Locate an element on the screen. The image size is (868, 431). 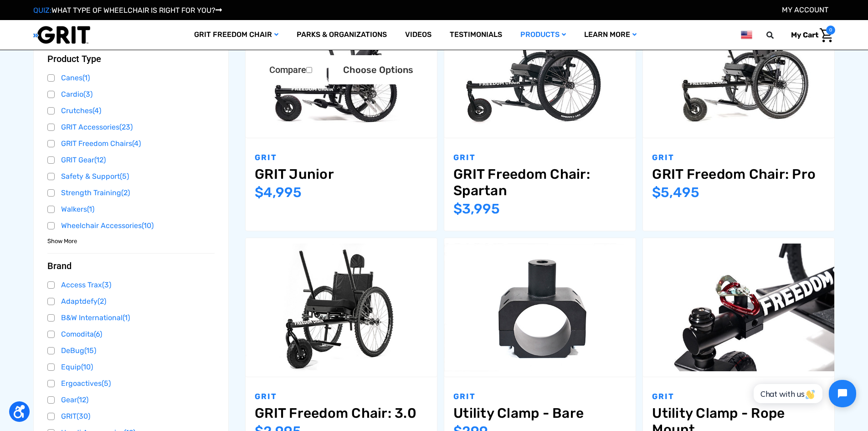
span: Show More is located at coordinates (62, 242).